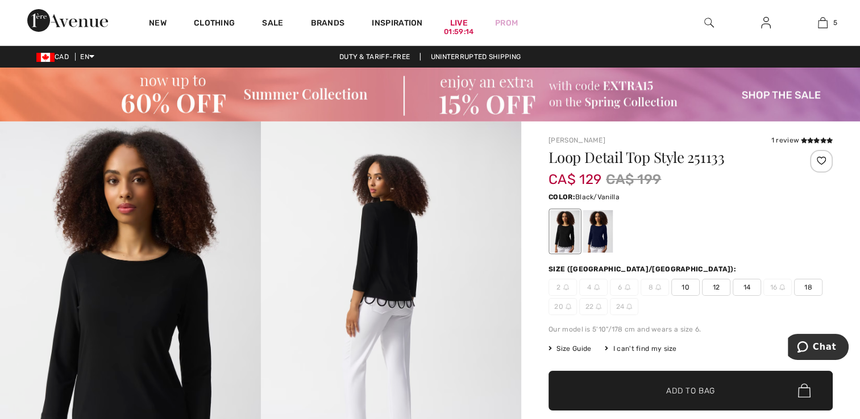 This screenshot has width=860, height=419. What do you see at coordinates (598, 231) in the screenshot?
I see `div: Midnight Blue/Vanilla` at bounding box center [598, 231].